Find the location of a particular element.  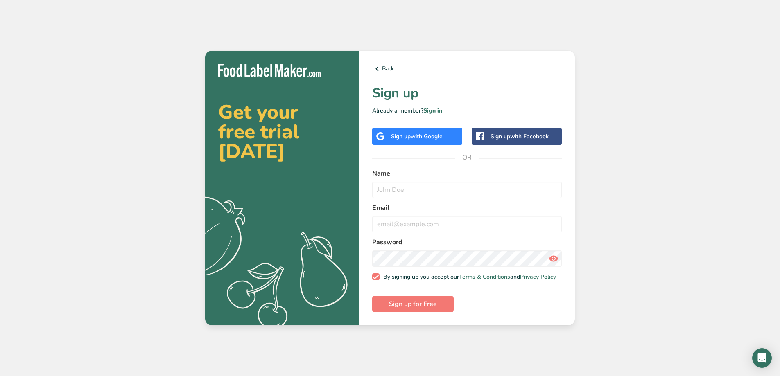

h1: Sign up is located at coordinates (467, 93).